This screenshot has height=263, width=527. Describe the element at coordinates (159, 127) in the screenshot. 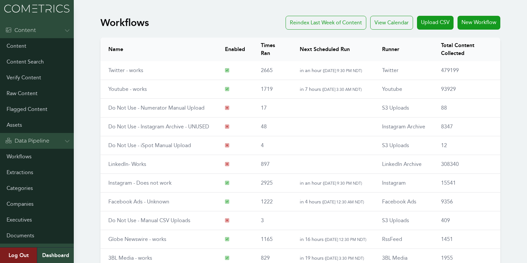

I see `a: Do Not Use - Instagram Archive - UNUSED` at that location.